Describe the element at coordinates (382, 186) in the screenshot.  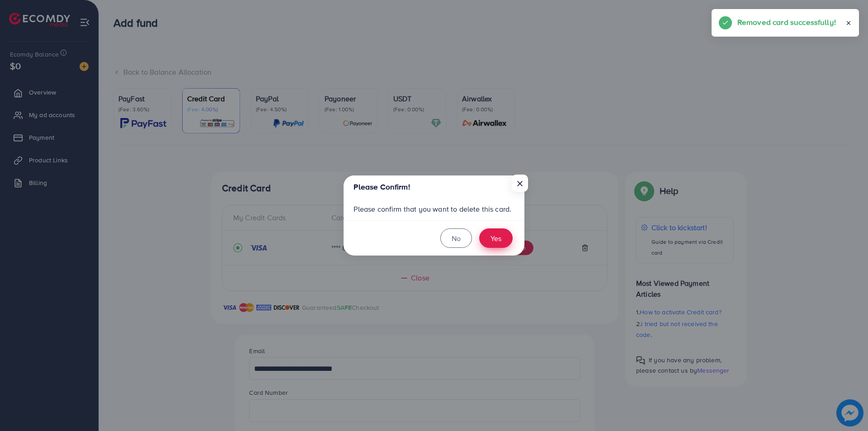
I see `h5: Please Confirm!` at that location.